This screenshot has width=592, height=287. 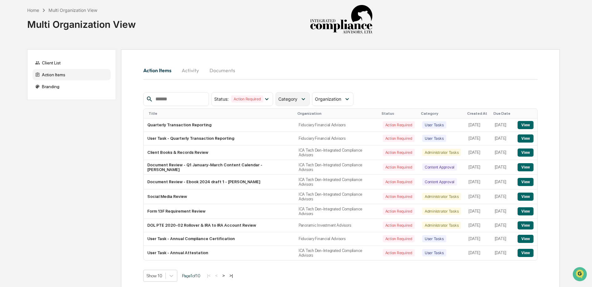 I want to click on a: 🖐️Preclearance, so click(x=23, y=82).